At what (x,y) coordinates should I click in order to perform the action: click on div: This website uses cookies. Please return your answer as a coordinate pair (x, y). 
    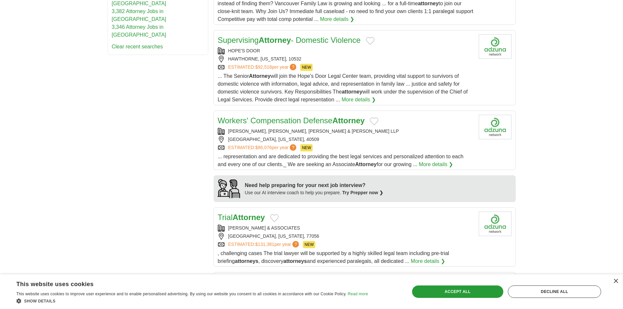
    Looking at the image, I should click on (184, 283).